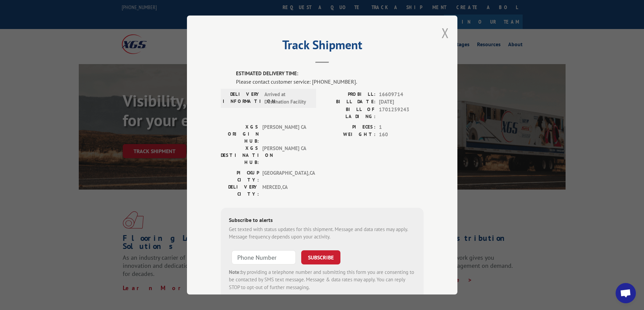 The width and height of the screenshot is (644, 310). What do you see at coordinates (240, 134) in the screenshot?
I see `label: XGS ORIGIN HUB:` at bounding box center [240, 134].